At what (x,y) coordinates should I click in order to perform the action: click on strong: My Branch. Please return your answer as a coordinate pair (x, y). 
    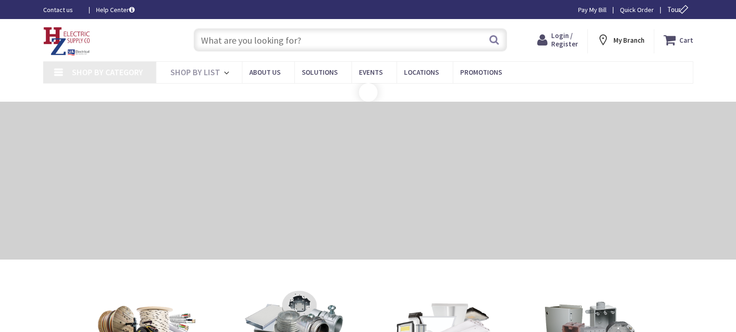
    Looking at the image, I should click on (629, 40).